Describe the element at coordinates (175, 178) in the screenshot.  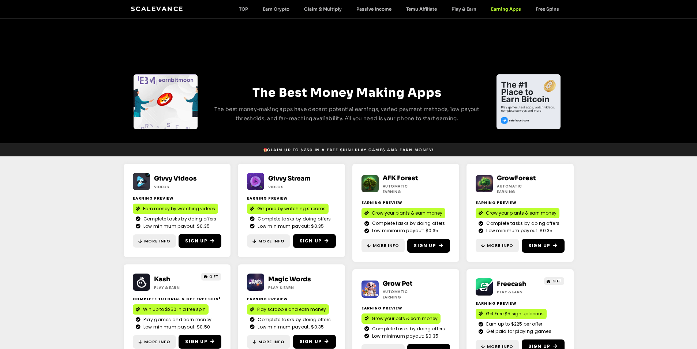
I see `a: Givvy Videos` at that location.